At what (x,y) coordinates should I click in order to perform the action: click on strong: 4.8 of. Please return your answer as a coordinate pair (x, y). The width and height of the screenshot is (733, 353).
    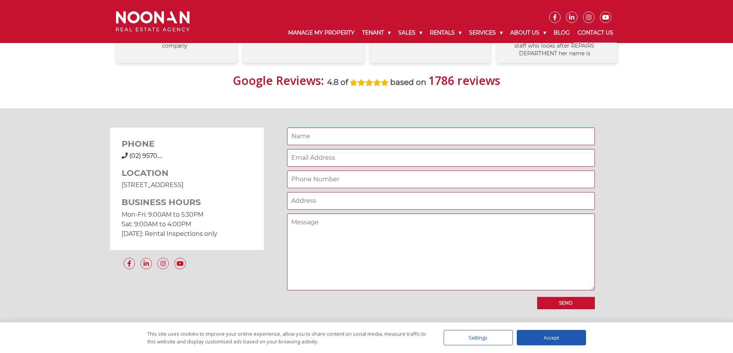
    Looking at the image, I should click on (337, 82).